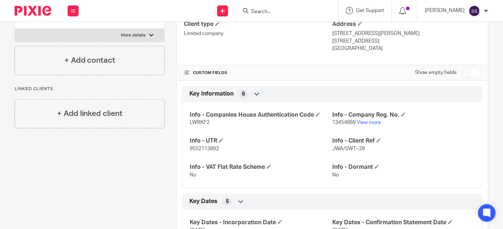  What do you see at coordinates (227, 202) in the screenshot?
I see `span: 5` at bounding box center [227, 202].